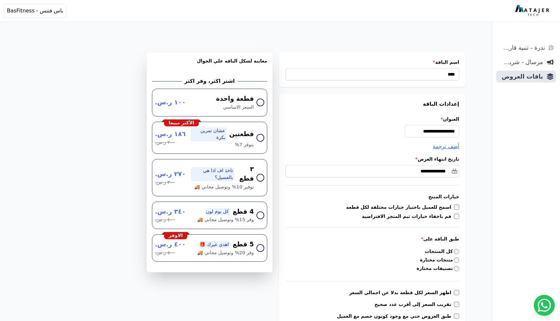  What do you see at coordinates (165, 183) in the screenshot?
I see `span: ٣٠٠ ر.س.` at bounding box center [165, 183].